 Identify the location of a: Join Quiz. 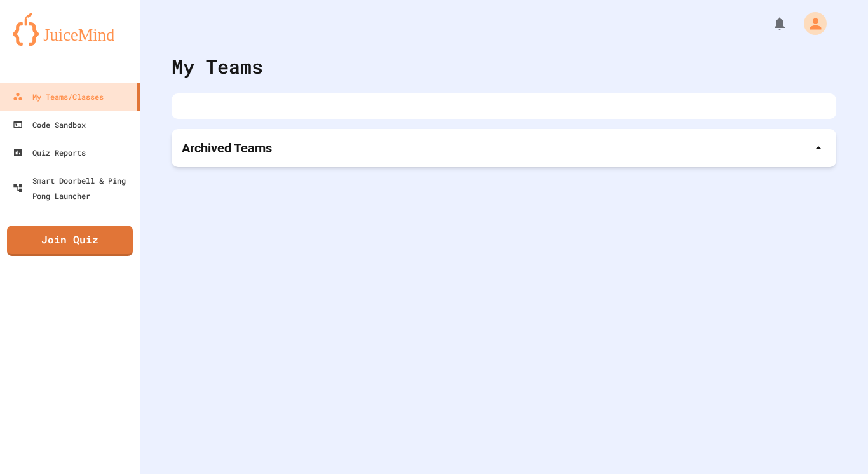
(70, 241).